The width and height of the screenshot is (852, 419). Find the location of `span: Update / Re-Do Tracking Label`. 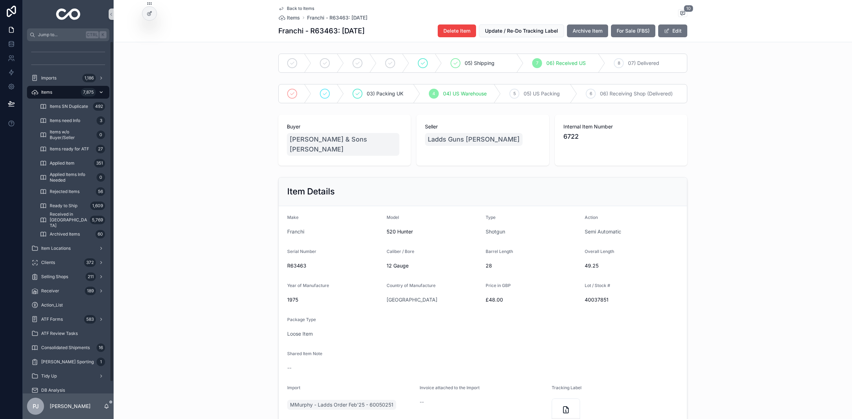

span: Update / Re-Do Tracking Label is located at coordinates (522, 31).